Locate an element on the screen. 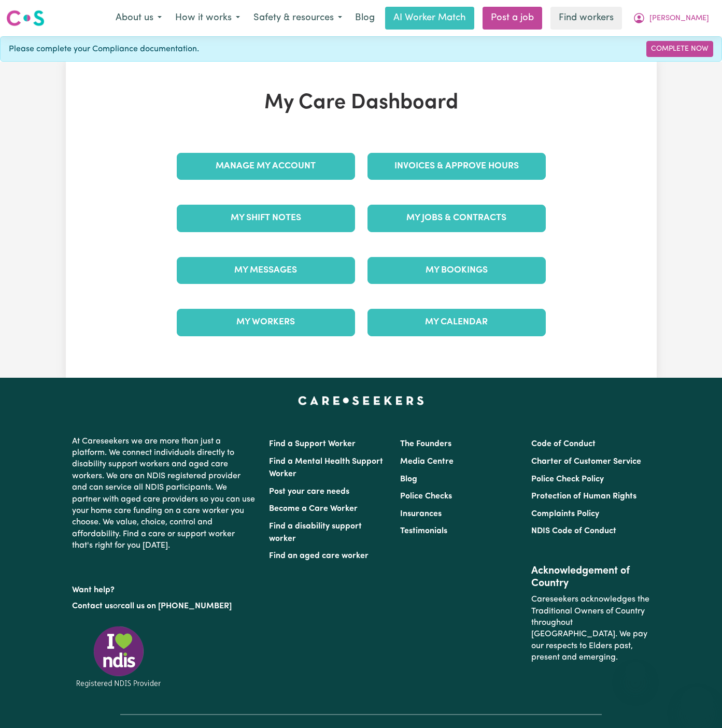 The image size is (722, 728). button: My Account is located at coordinates (670, 18).